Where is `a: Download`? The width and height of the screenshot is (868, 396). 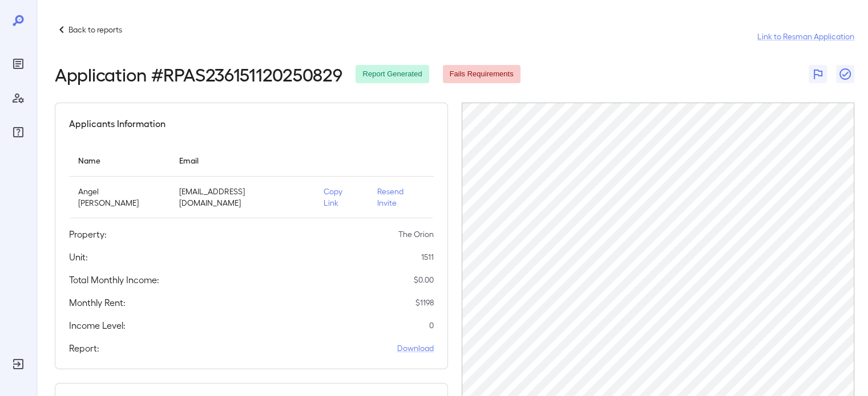
a: Download is located at coordinates (415, 349).